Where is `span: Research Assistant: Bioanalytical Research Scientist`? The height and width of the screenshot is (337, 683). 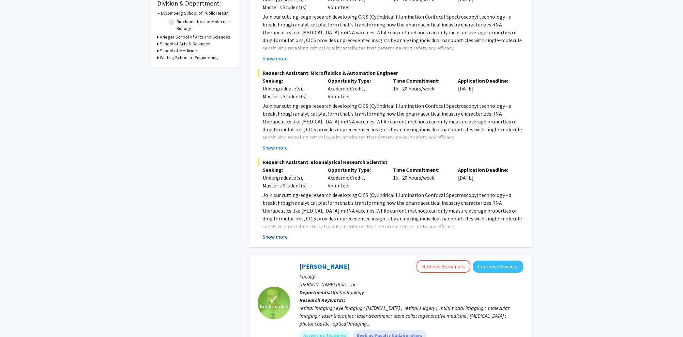 span: Research Assistant: Bioanalytical Research Scientist is located at coordinates (391, 162).